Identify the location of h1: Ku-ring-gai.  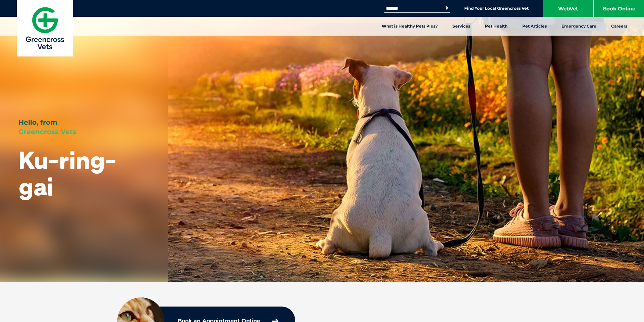
(84, 173).